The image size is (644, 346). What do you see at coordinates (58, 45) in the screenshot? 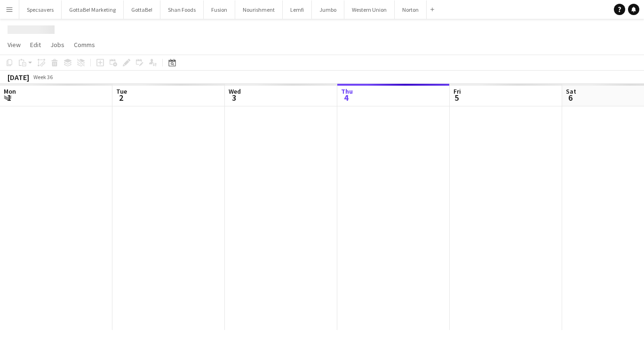
I see `a: Jobs` at bounding box center [58, 45].